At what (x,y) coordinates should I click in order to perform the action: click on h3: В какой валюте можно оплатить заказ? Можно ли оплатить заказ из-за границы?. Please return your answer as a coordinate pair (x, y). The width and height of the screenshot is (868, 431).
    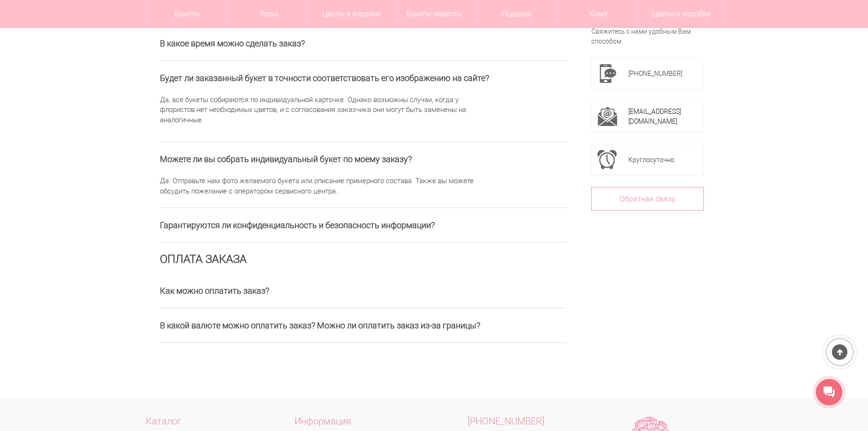
    Looking at the image, I should click on (363, 325).